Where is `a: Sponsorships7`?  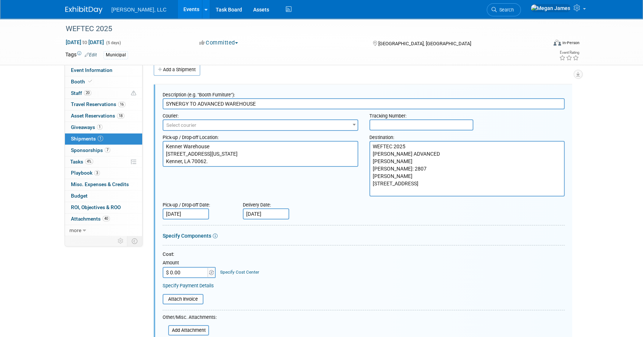 a: Sponsorships7 is located at coordinates (104, 151).